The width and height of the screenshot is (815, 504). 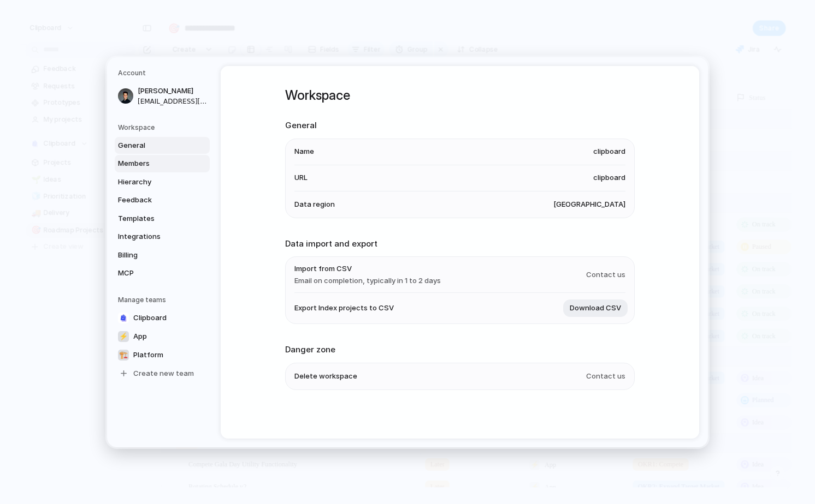 What do you see at coordinates (153, 201) in the screenshot?
I see `span: Feedback` at bounding box center [153, 201].